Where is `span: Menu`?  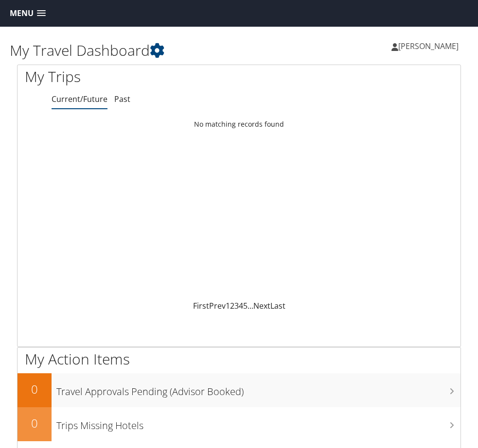 span: Menu is located at coordinates (21, 13).